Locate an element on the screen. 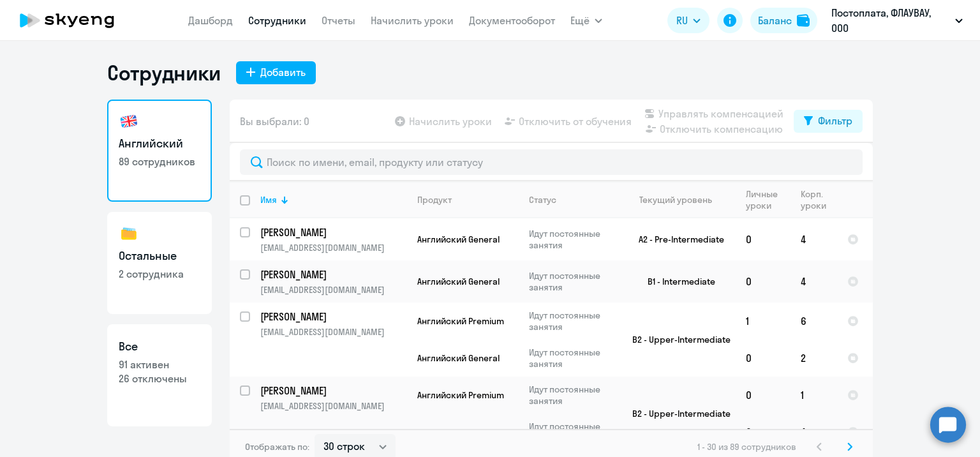 The width and height of the screenshot is (980, 457). button: Фильтр is located at coordinates (828, 121).